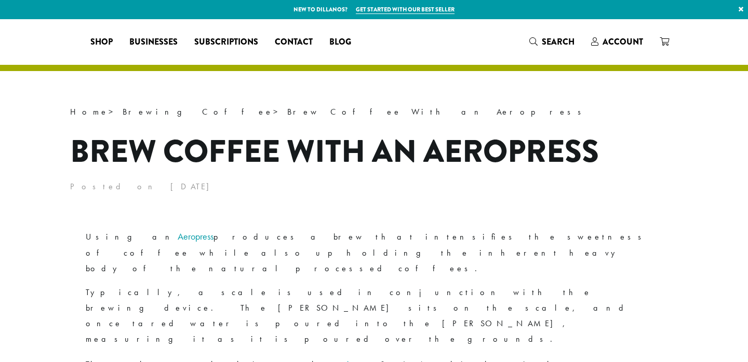 This screenshot has height=362, width=748. What do you see at coordinates (551, 42) in the screenshot?
I see `a: Search` at bounding box center [551, 42].